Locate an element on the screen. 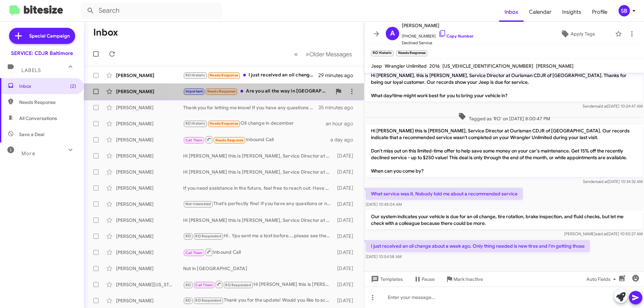 Image resolution: width=644 pixels, height=308 pixels. span: A is located at coordinates (393, 34).